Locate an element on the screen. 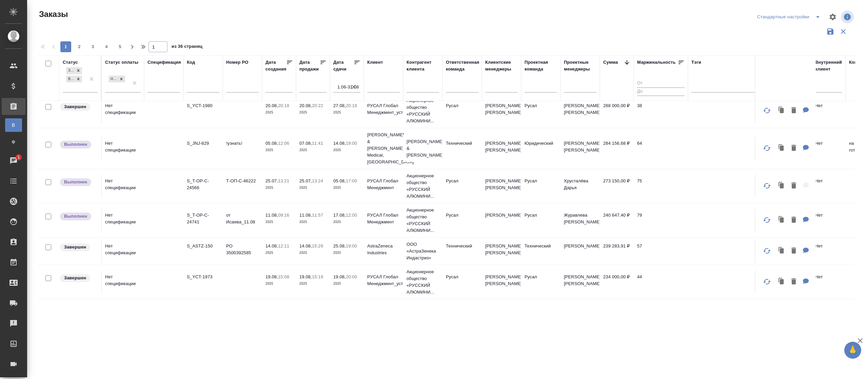 This screenshot has width=868, height=379. a: Ф is located at coordinates (14, 142).